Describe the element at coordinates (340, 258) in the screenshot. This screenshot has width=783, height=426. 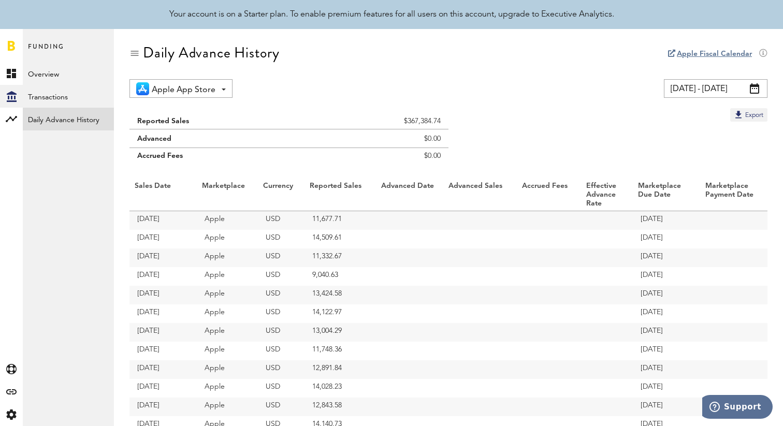
I see `td: 11,332.67` at that location.